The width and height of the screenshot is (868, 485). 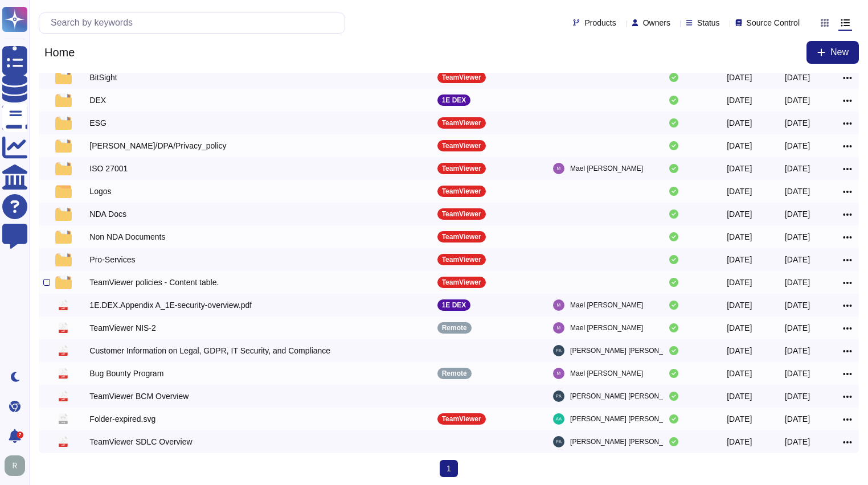 What do you see at coordinates (139, 397) in the screenshot?
I see `div: TeamViewer BCM Overview` at bounding box center [139, 397].